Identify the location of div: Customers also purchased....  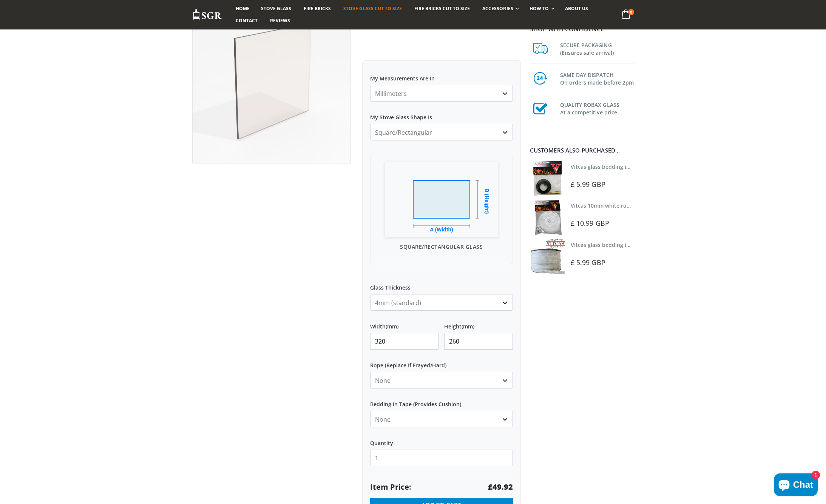
(581, 150).